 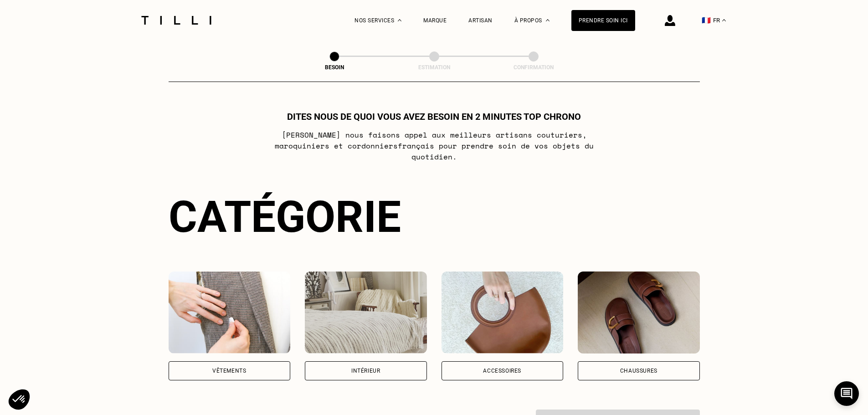 What do you see at coordinates (366, 313) in the screenshot?
I see `img: Intérieur` at bounding box center [366, 313].